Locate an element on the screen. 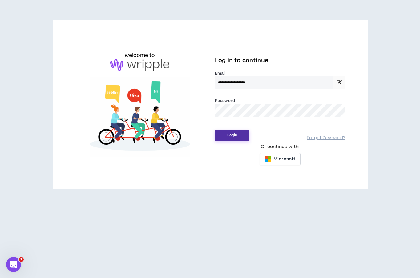  button: Login is located at coordinates (232, 135).